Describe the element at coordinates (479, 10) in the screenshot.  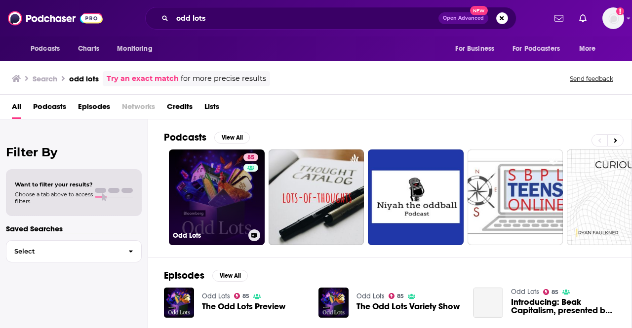
I see `span: New` at that location.